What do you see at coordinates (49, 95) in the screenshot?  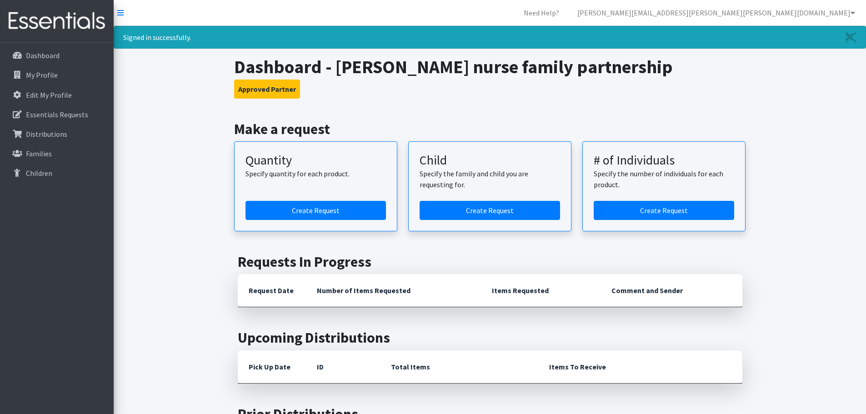 I see `p: Edit My Profile` at bounding box center [49, 95].